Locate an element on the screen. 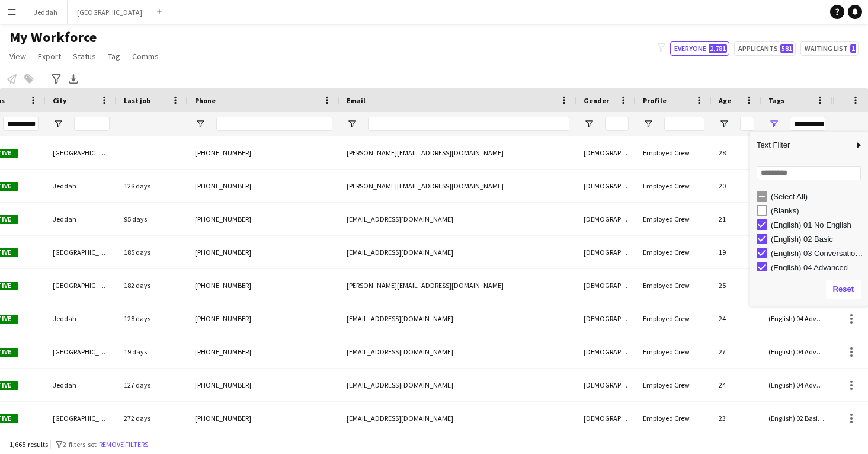 The height and width of the screenshot is (454, 868). button: Jeddah is located at coordinates (45, 12).